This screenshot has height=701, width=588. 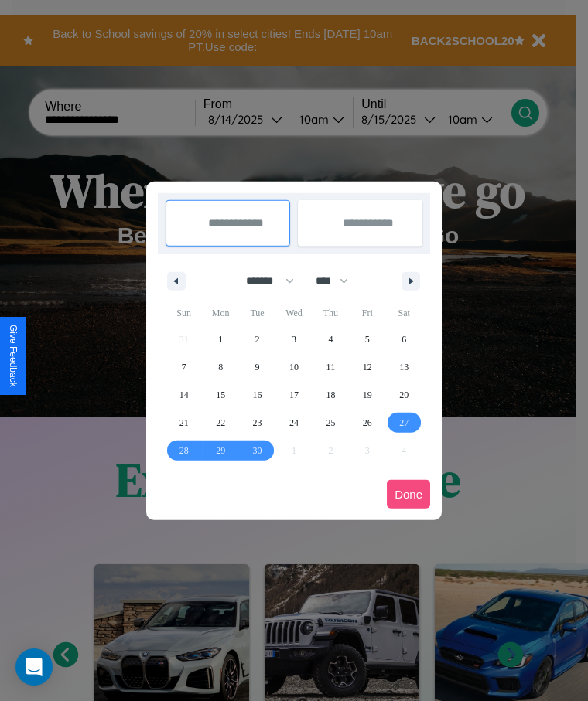 What do you see at coordinates (404, 395) in the screenshot?
I see `span: 20` at bounding box center [404, 395].